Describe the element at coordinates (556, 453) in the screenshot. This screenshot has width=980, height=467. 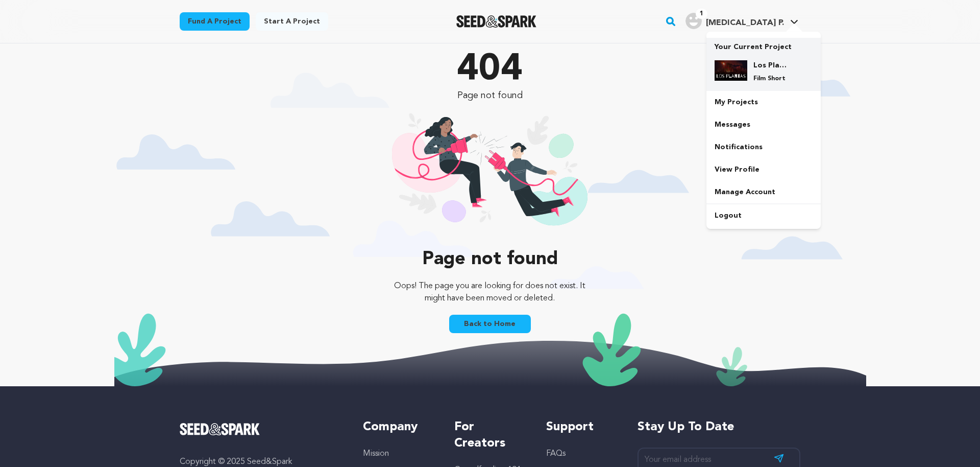
I see `a: FAQs` at that location.